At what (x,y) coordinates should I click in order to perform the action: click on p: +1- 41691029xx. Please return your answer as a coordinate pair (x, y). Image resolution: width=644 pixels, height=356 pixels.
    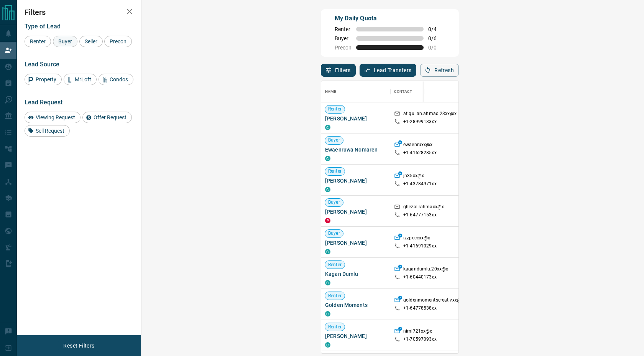
    Looking at the image, I should click on (420, 246).